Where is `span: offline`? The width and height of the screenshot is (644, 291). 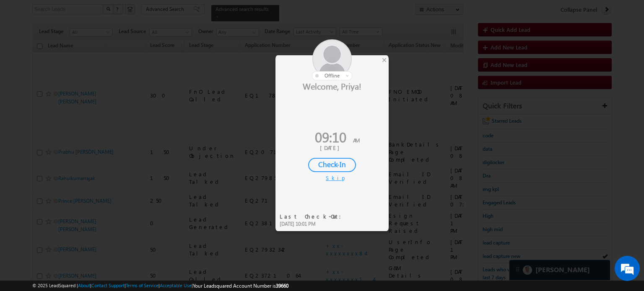 span: offline is located at coordinates (332, 76).